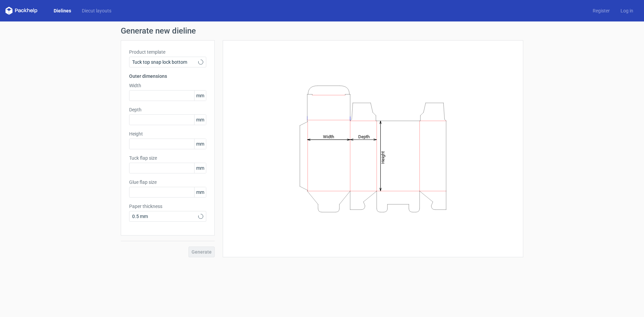  What do you see at coordinates (168, 158) in the screenshot?
I see `label: Tuck flap size` at bounding box center [168, 158].